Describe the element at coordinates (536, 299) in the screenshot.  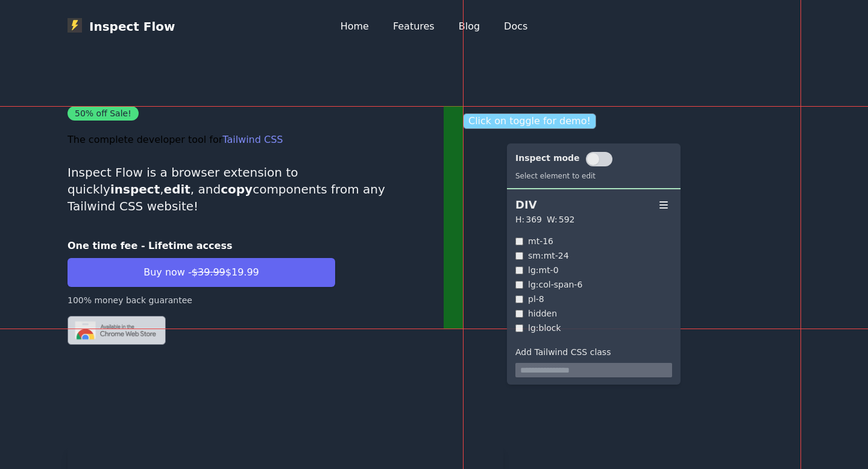
I see `p: pl-8` at that location.